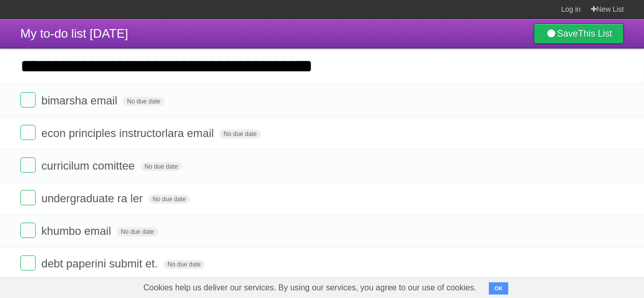 Image resolution: width=644 pixels, height=298 pixels. I want to click on span: undergraduate ra ler, so click(93, 198).